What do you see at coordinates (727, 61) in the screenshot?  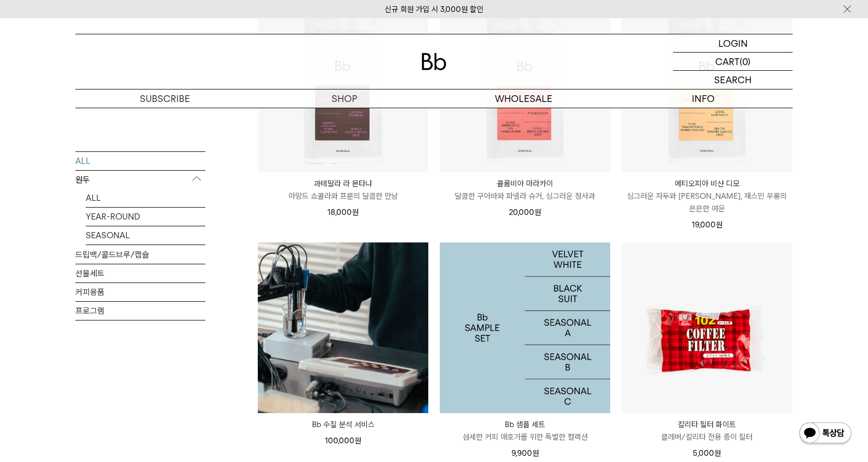 I see `p: CART` at bounding box center [727, 61].